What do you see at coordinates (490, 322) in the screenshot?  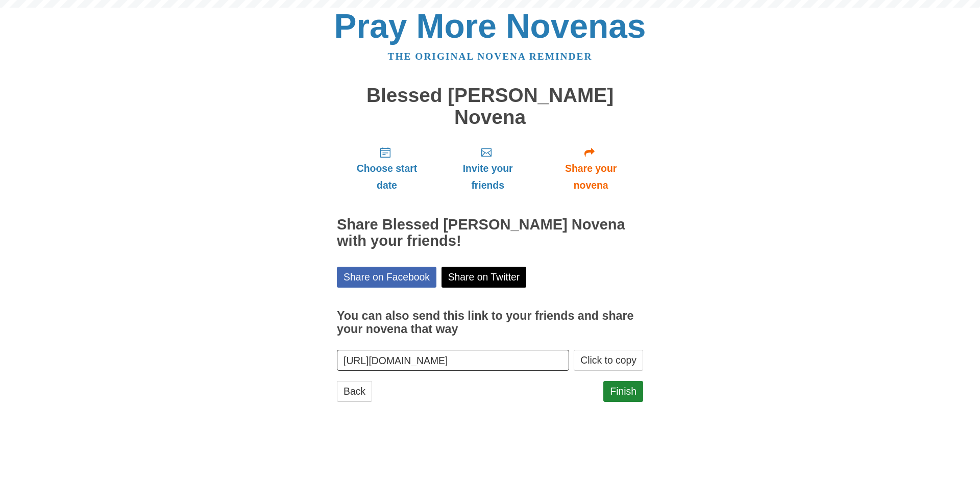 I see `h3: You can also send this link to your friends and share your novena that way` at bounding box center [490, 322].